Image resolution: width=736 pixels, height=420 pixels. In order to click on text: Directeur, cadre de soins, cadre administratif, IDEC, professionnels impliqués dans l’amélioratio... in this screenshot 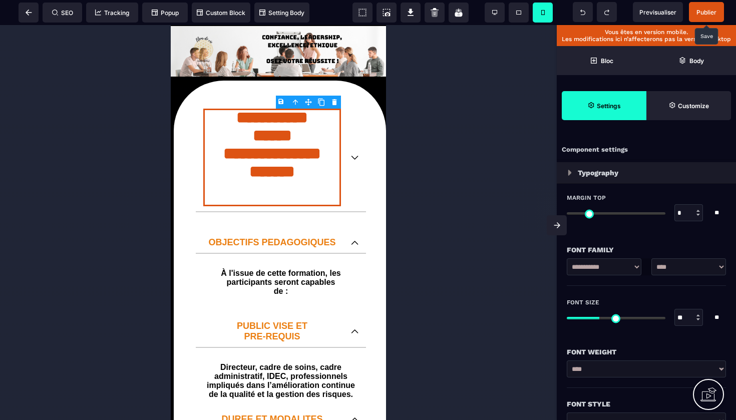, I will do `click(110, 356)`.